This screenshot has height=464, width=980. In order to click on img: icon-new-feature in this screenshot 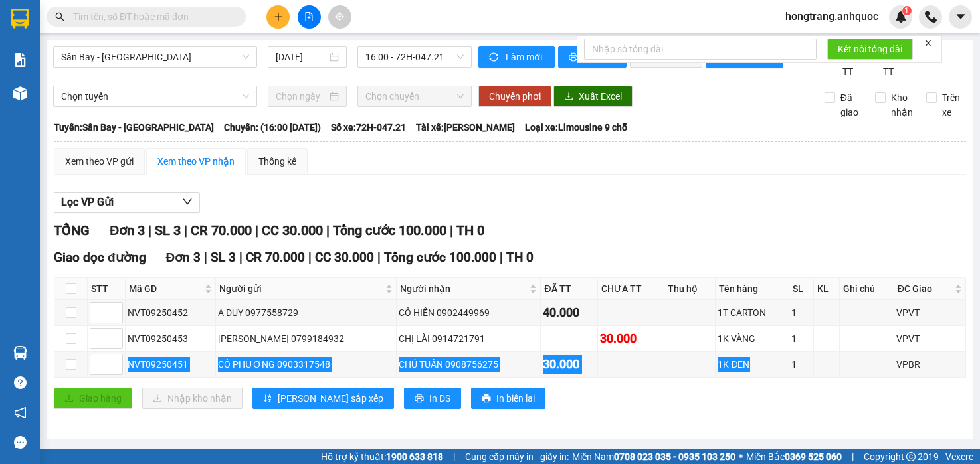, I will do `click(901, 17)`.